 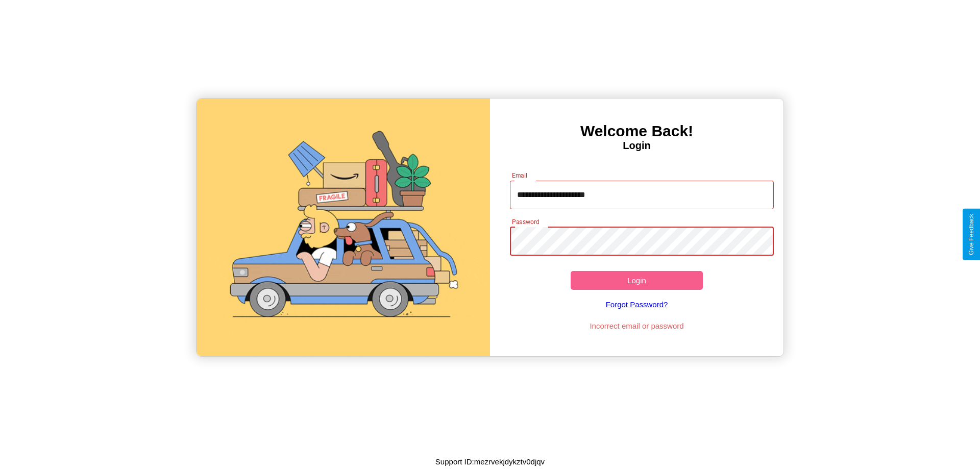 What do you see at coordinates (520, 175) in the screenshot?
I see `label: Email` at bounding box center [520, 175].